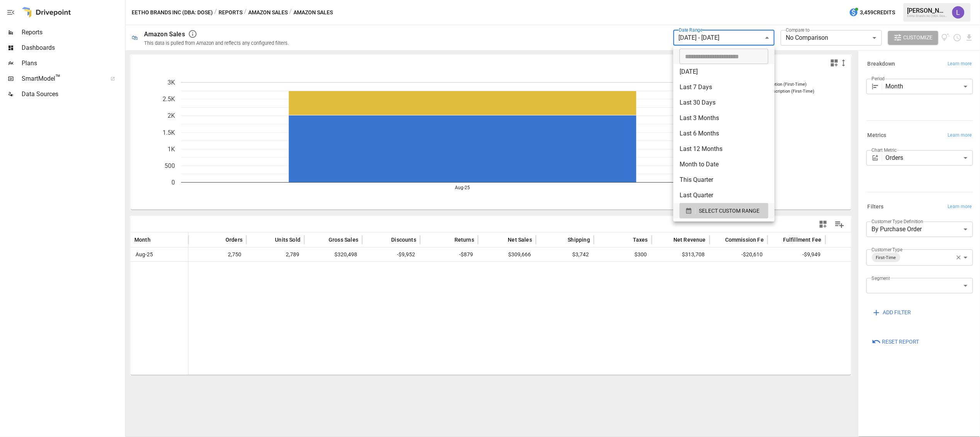 Image resolution: width=980 pixels, height=437 pixels. I want to click on li: Last 6 Months, so click(724, 134).